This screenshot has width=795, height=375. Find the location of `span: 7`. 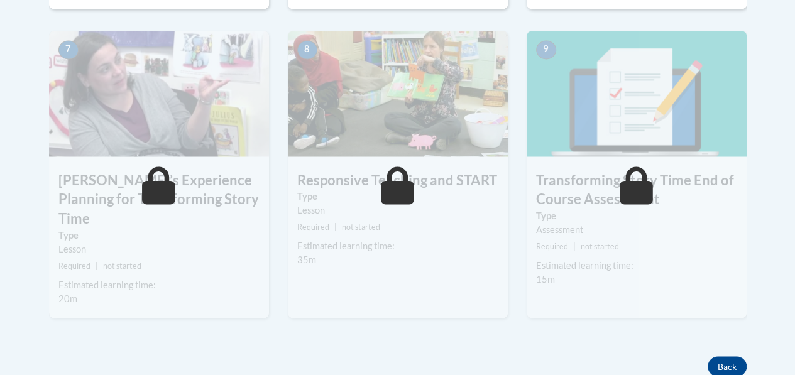

span: 7 is located at coordinates (68, 50).